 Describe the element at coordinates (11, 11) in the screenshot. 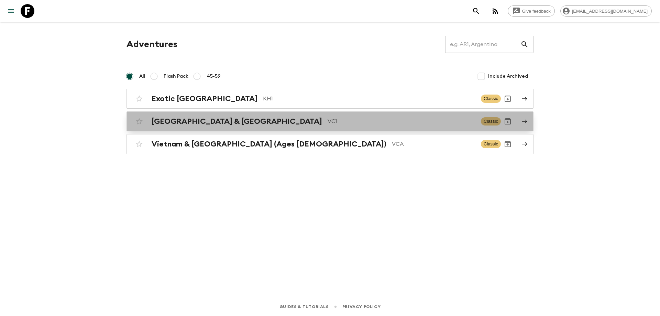

I see `button: menu` at that location.